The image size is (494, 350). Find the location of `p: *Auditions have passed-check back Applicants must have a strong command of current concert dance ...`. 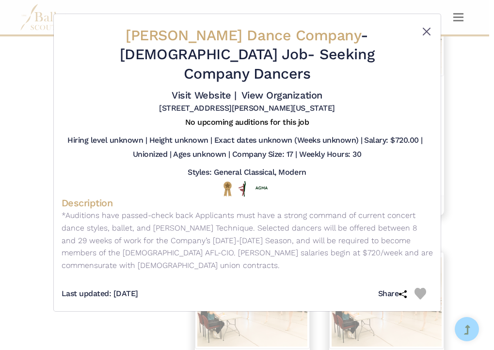

p: *Auditions have passed-check back Applicants must have a strong command of current concert dance ... is located at coordinates (247, 240).